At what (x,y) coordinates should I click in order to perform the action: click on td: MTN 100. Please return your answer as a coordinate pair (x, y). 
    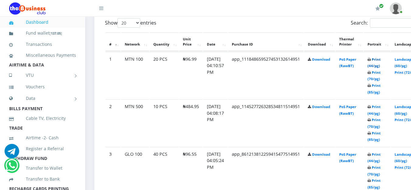
    Looking at the image, I should click on (135, 75).